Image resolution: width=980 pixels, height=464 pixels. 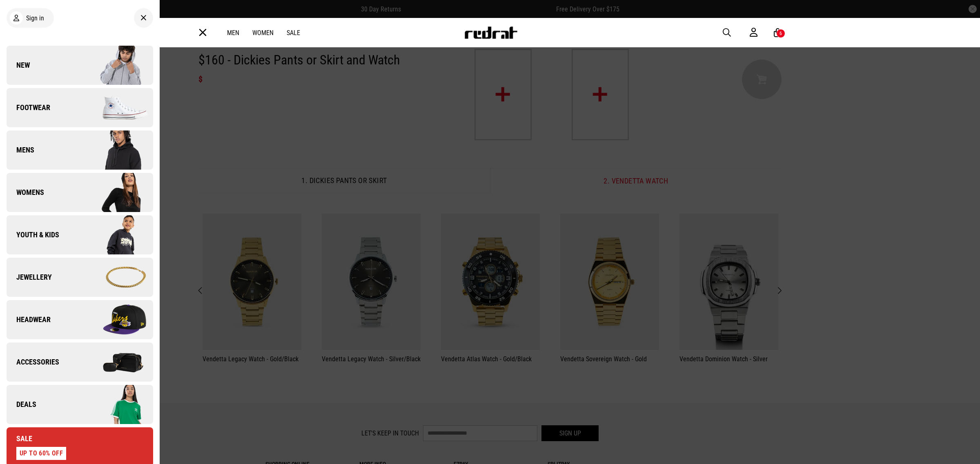 What do you see at coordinates (293, 33) in the screenshot?
I see `a: Sale` at bounding box center [293, 33].